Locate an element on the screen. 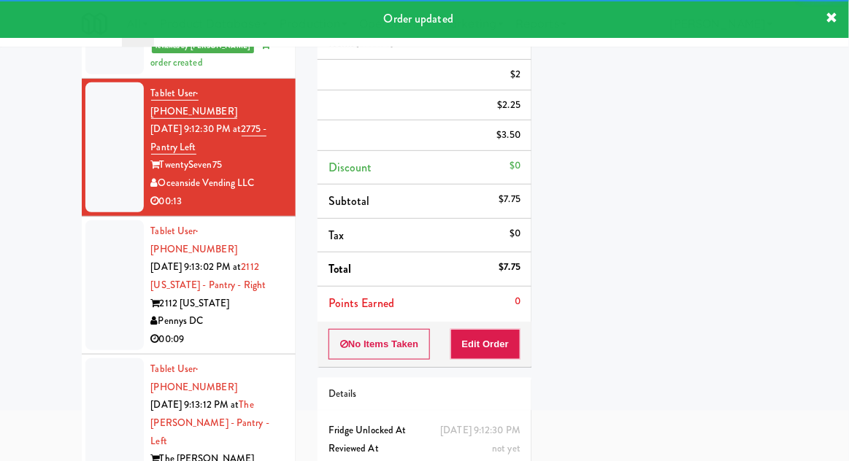 This screenshot has width=849, height=461. a: 2775 - Pantry Left is located at coordinates (209, 138).